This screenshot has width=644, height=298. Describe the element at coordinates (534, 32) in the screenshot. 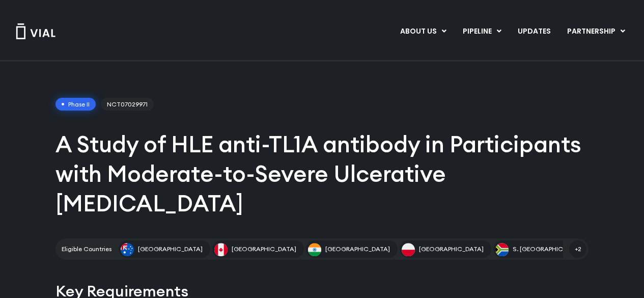

I see `a: UPDATES` at that location.